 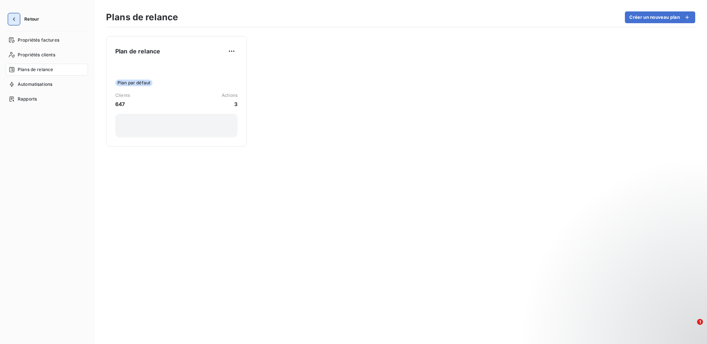 I want to click on button: Retour, so click(x=25, y=19).